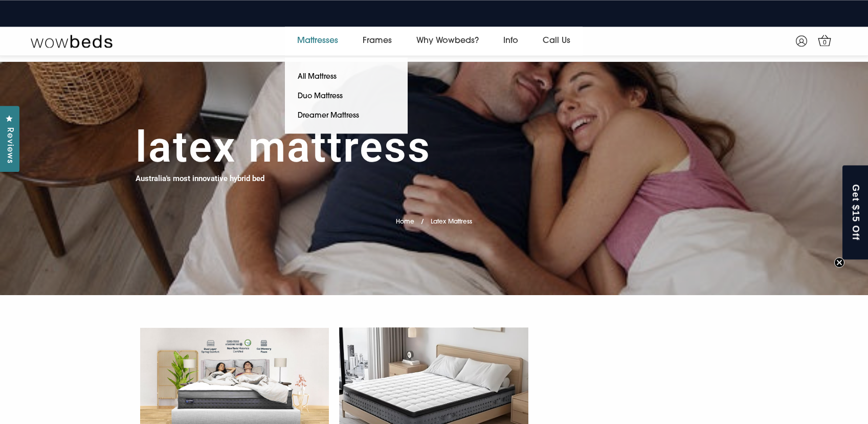  Describe the element at coordinates (557, 41) in the screenshot. I see `a: Call Us` at that location.